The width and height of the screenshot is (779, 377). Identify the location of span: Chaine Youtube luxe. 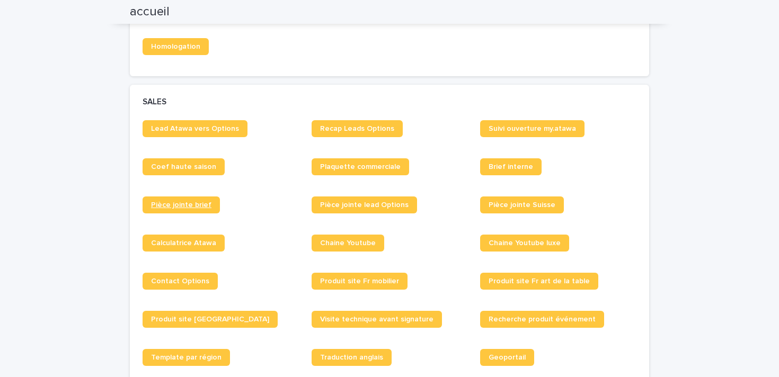
(525, 243).